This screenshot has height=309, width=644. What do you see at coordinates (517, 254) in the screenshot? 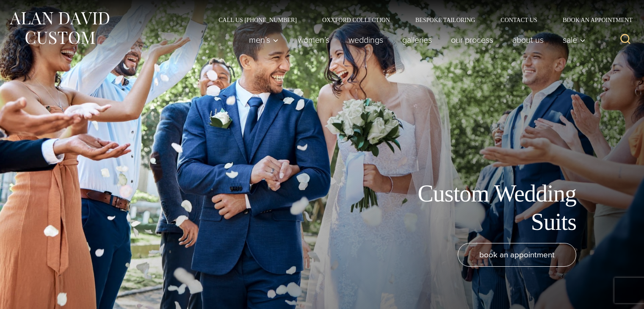
I see `span: book an appointment` at bounding box center [517, 254].